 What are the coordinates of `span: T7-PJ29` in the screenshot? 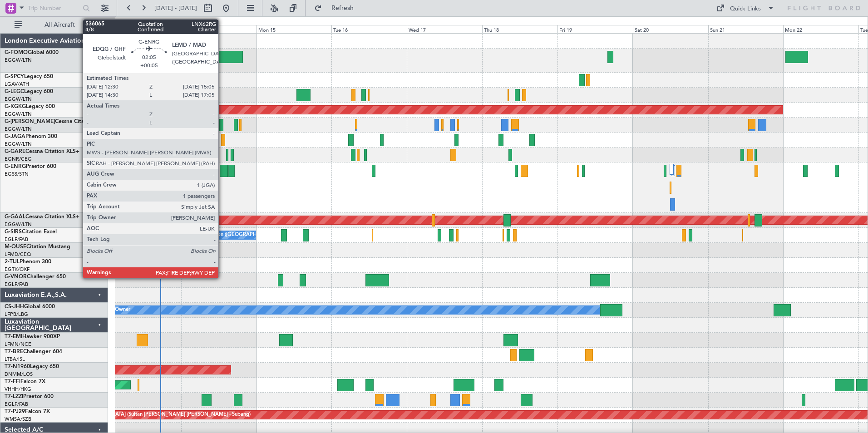 It's located at (14, 412).